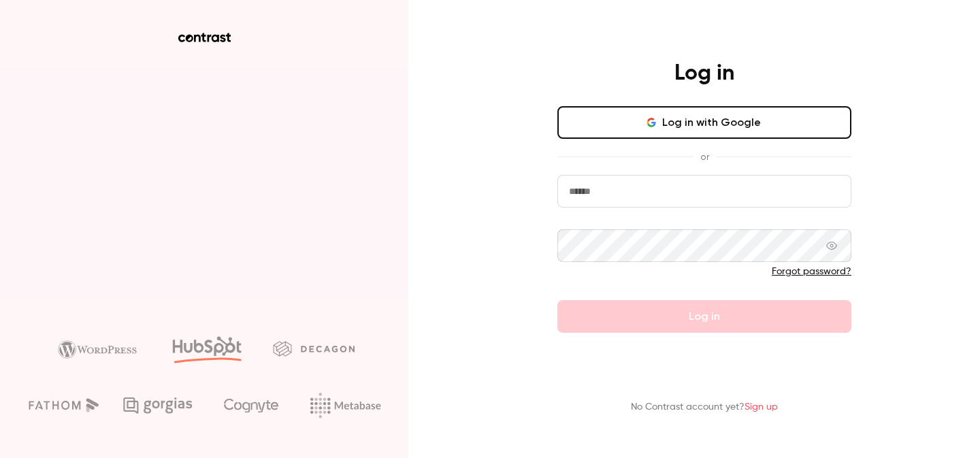  I want to click on a: Sign up, so click(761, 407).